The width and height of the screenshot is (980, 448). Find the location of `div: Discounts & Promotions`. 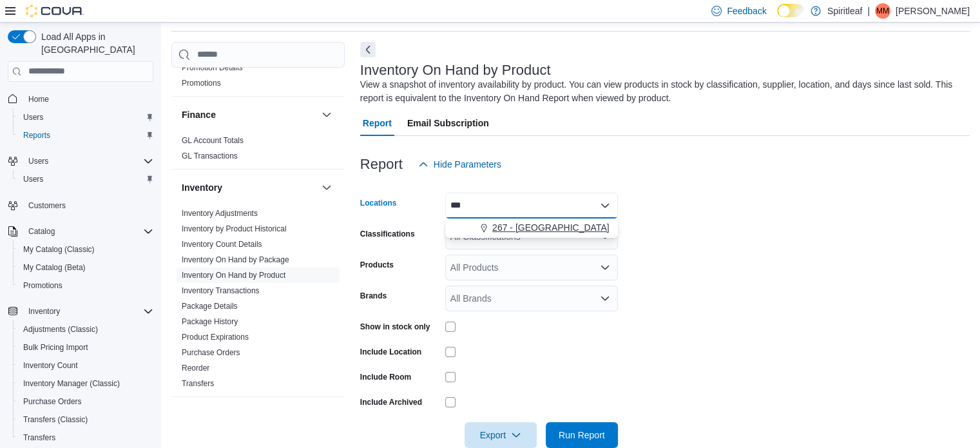

div: Discounts & Promotions is located at coordinates (257, 70).